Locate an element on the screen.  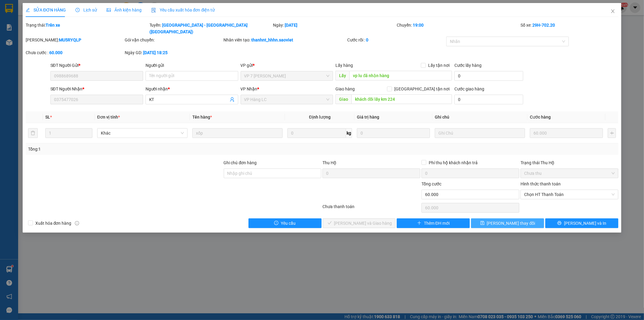
b: 60.000 is located at coordinates (56, 53).